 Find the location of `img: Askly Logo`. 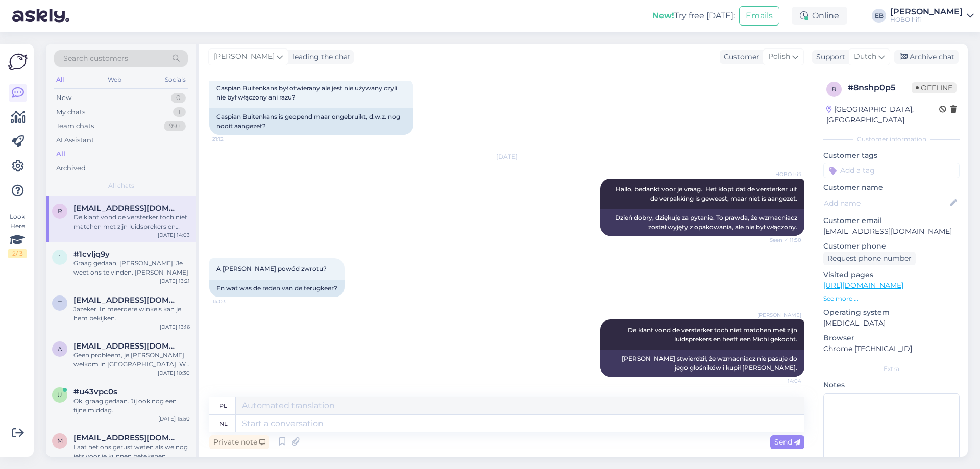

img: Askly Logo is located at coordinates (18, 62).